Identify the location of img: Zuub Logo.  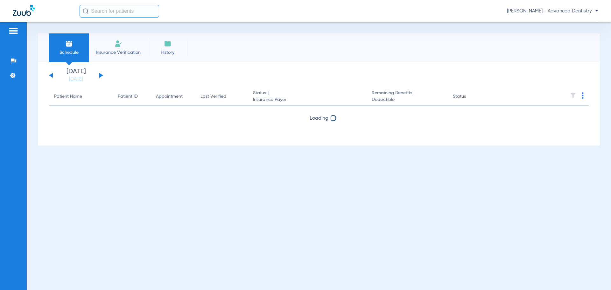
(24, 10).